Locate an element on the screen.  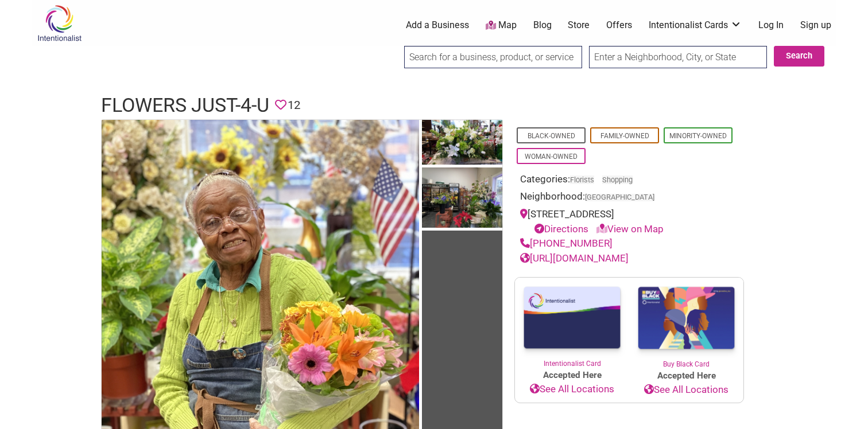
a: Store is located at coordinates (578, 25).